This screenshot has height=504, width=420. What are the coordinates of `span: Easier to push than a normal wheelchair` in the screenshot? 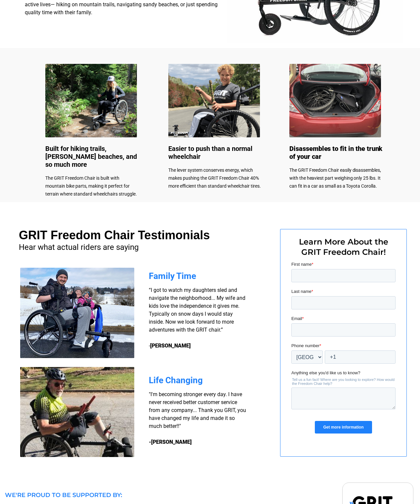 It's located at (210, 153).